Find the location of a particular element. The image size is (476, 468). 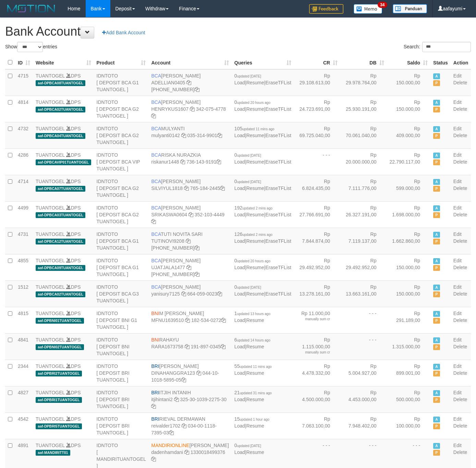

span: BCA is located at coordinates (156, 181).